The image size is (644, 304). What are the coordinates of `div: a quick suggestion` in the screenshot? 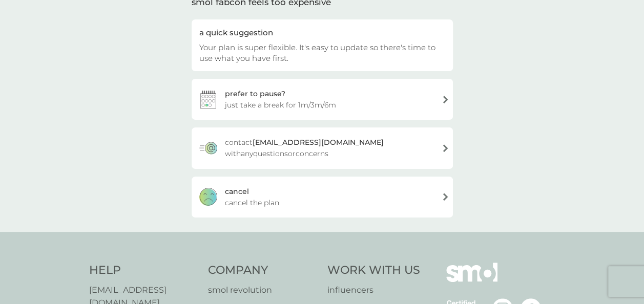 It's located at (322, 32).